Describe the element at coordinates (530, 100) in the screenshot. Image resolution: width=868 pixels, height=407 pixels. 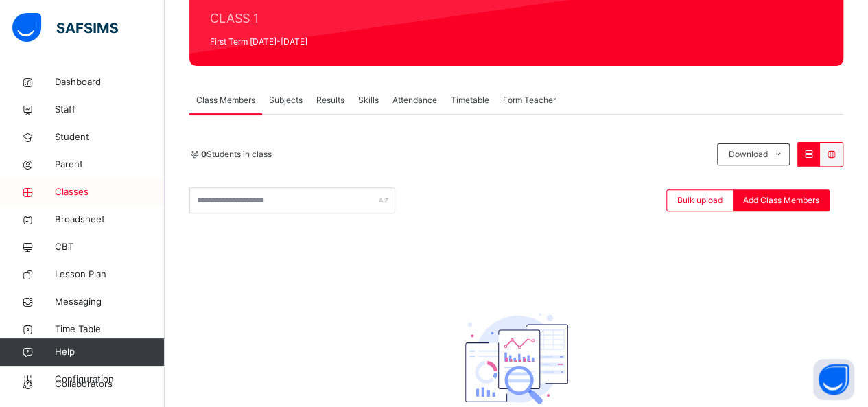
I see `span: Form Teacher` at that location.